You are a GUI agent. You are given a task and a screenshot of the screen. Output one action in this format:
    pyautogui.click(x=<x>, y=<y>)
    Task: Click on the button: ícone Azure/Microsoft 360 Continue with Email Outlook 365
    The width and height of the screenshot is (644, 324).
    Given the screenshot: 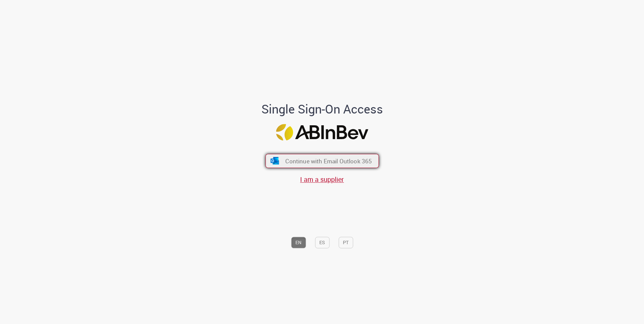 What is the action you would take?
    pyautogui.click(x=322, y=161)
    